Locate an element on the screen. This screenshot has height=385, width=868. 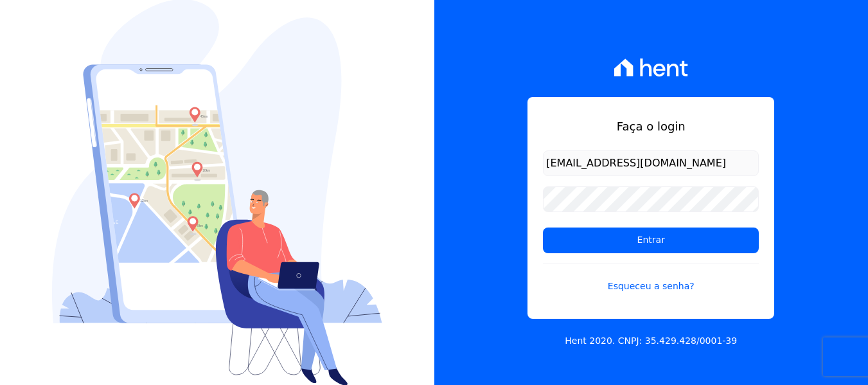
input: Email is located at coordinates (651, 163).